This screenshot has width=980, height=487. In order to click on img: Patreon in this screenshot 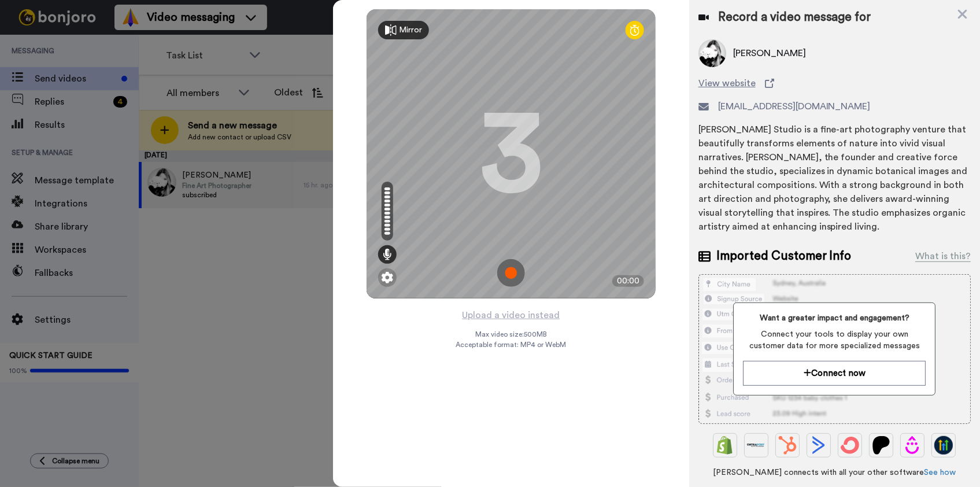, I will do `click(881, 445)`.